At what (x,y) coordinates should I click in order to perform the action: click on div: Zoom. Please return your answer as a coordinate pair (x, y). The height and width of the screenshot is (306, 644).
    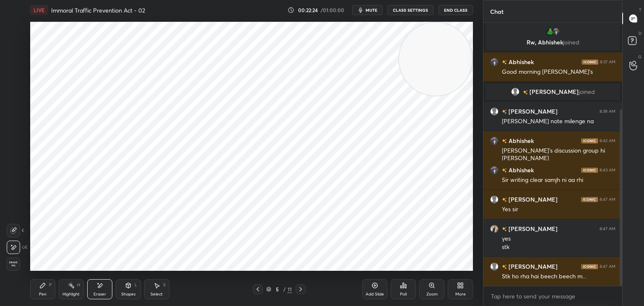
    Looking at the image, I should click on (432, 294).